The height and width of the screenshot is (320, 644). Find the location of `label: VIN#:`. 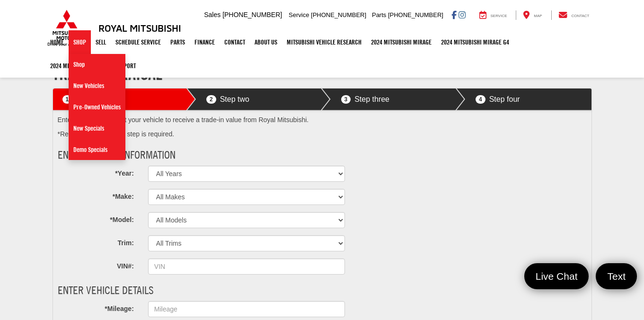

label: VIN#: is located at coordinates (96, 265).